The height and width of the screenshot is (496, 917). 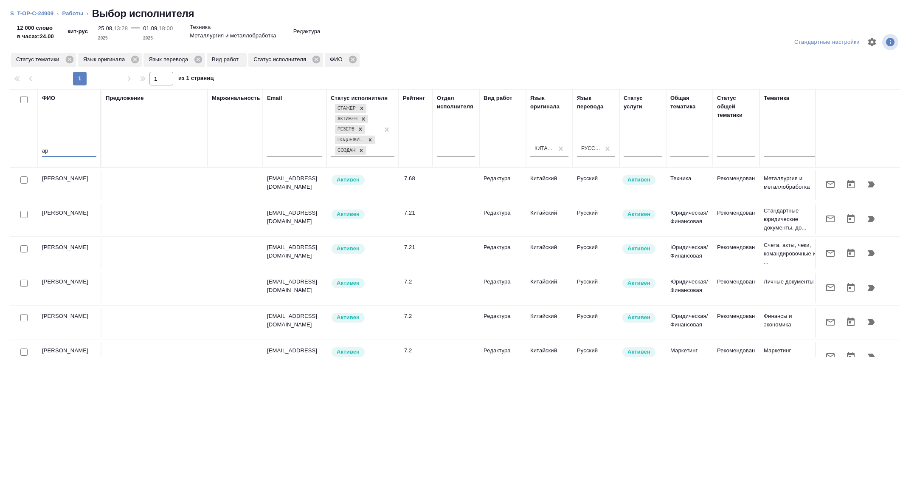 I want to click on p: Счета, акты, чеки, командировочные и ..., so click(x=792, y=254).